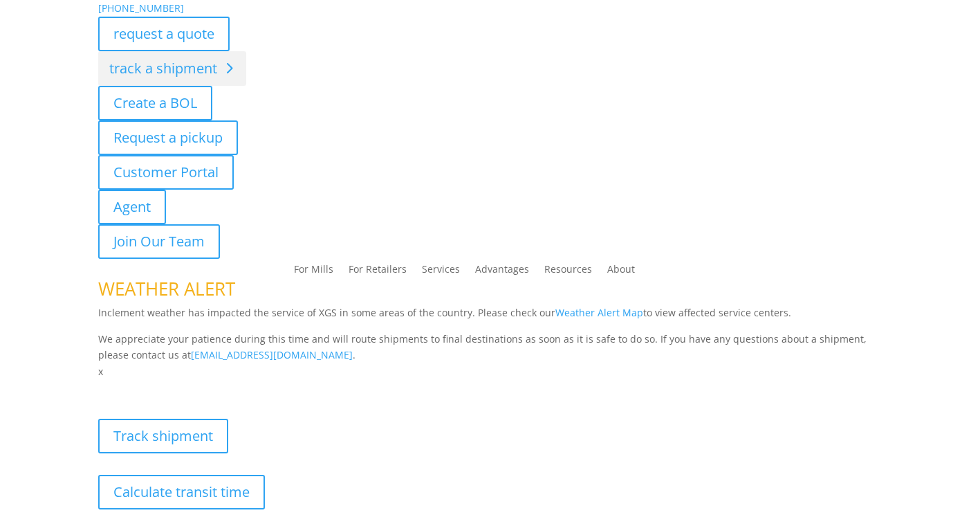 The image size is (980, 515). What do you see at coordinates (181, 492) in the screenshot?
I see `a: Calculate transit time` at bounding box center [181, 492].